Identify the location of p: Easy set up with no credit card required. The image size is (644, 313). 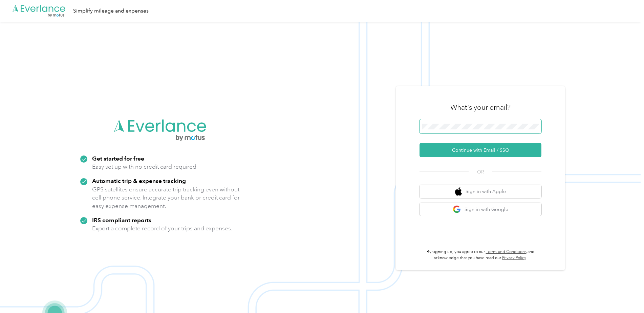
(144, 166).